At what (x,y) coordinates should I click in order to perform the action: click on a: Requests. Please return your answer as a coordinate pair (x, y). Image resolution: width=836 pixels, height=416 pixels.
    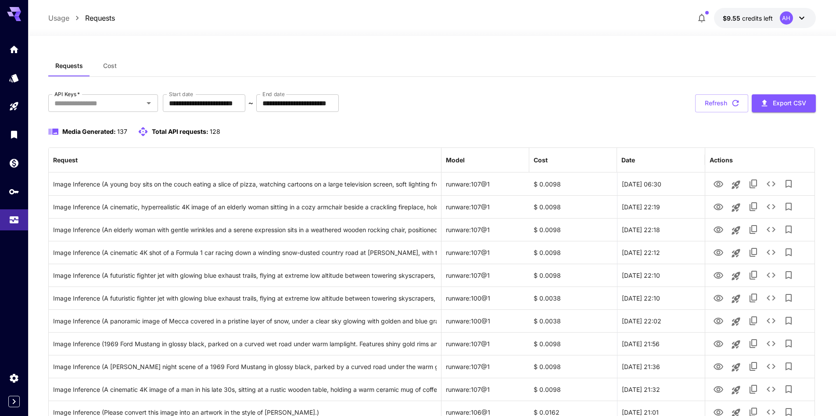
    Looking at the image, I should click on (100, 18).